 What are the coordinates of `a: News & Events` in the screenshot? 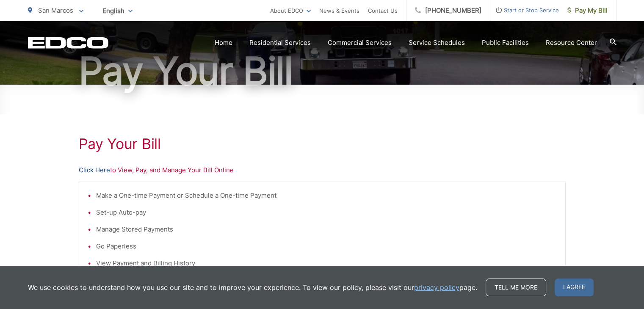 It's located at (339, 10).